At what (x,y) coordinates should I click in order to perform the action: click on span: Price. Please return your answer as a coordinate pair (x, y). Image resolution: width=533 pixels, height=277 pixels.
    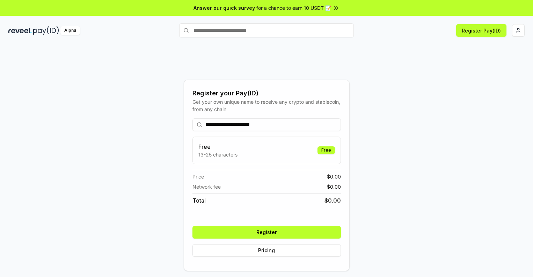
    Looking at the image, I should click on (198, 176).